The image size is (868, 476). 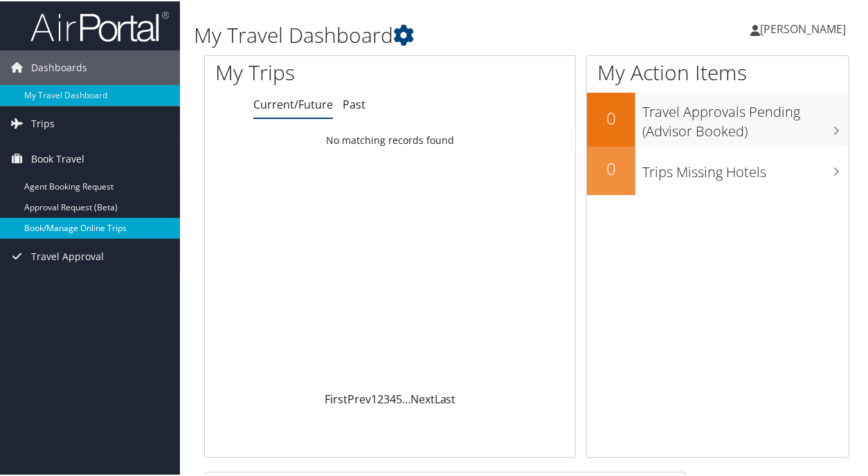 I want to click on a: 0Trips Missing Hotels, so click(x=718, y=169).